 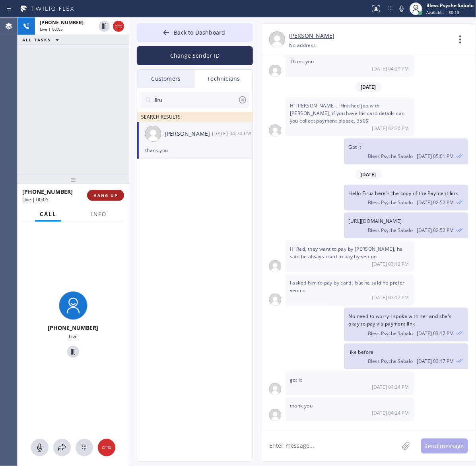 What do you see at coordinates (301, 405) in the screenshot?
I see `span: thank you` at bounding box center [301, 405].